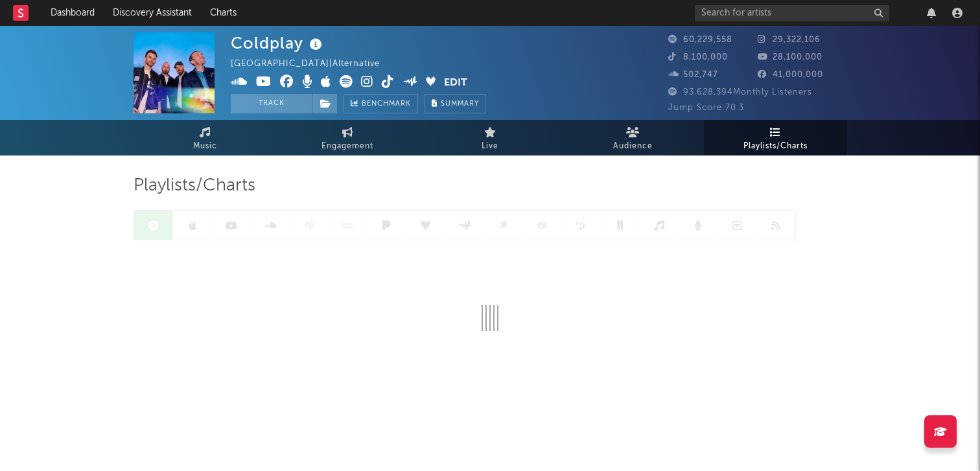 The width and height of the screenshot is (980, 471). I want to click on span: Benchmark, so click(386, 105).